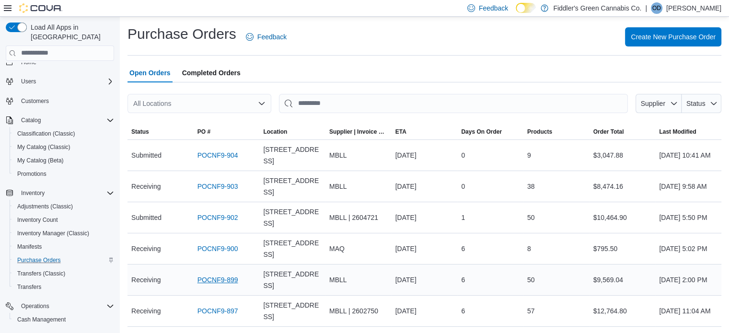 The height and width of the screenshot is (333, 729). I want to click on span: Feedback, so click(272, 37).